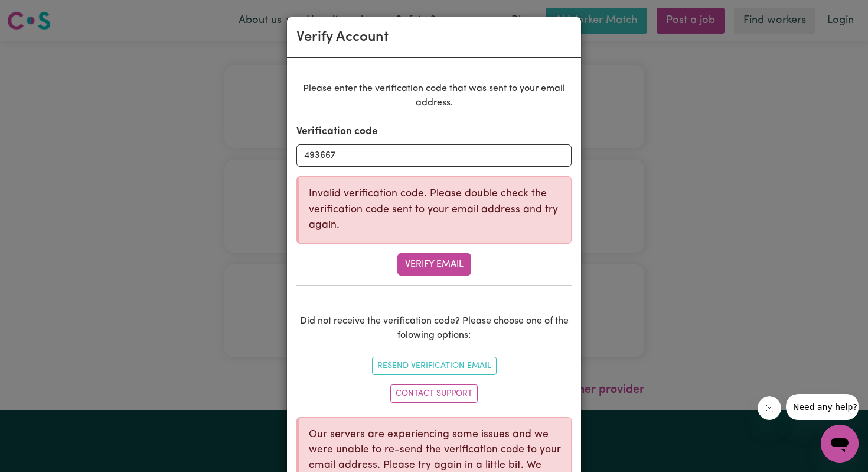 The width and height of the screenshot is (868, 472). Describe the element at coordinates (434, 155) in the screenshot. I see `input: e.g. 437127` at that location.